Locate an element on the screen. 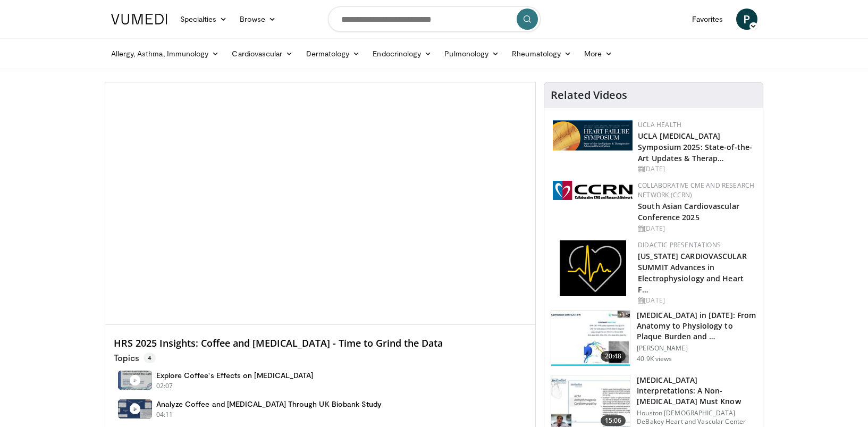  a: Specialties is located at coordinates (204, 19).